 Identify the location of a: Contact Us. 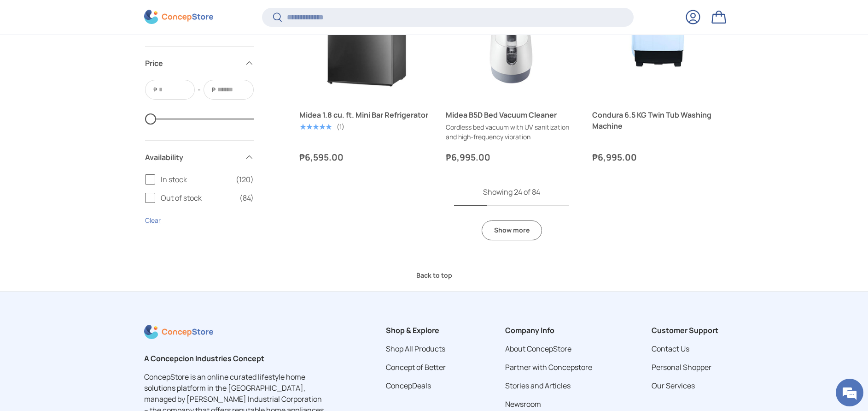
(671, 349).